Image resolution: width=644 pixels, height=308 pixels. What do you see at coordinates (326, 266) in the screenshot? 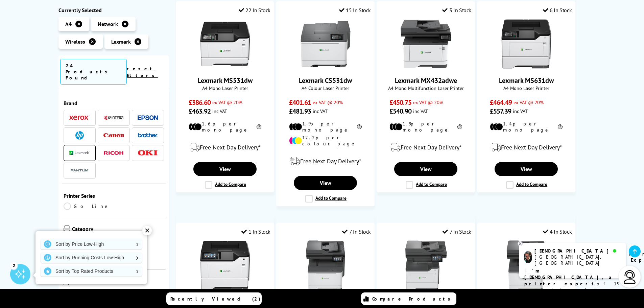
I see `img: Lexmark CX532adwe` at bounding box center [326, 266].